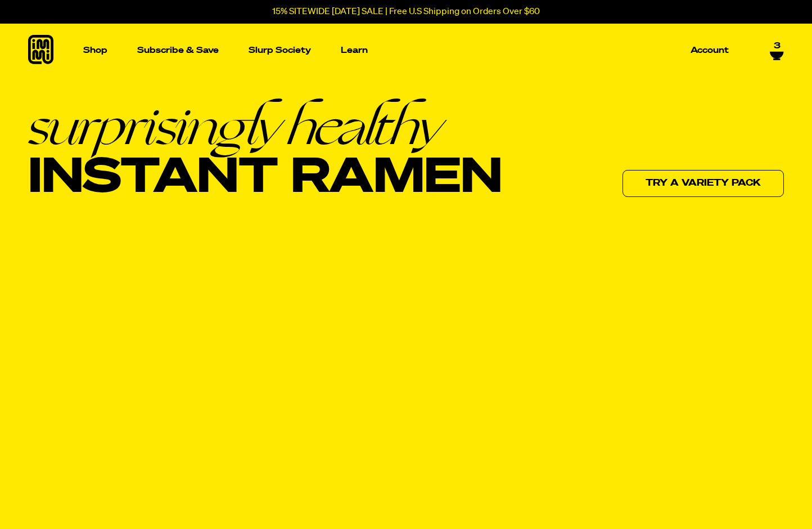 The width and height of the screenshot is (812, 529). What do you see at coordinates (177, 51) in the screenshot?
I see `p: Subscribe & Save` at bounding box center [177, 51].